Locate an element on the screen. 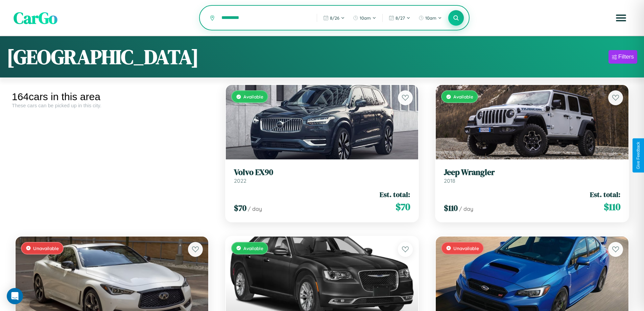 This screenshot has height=311, width=644. span: 2022 is located at coordinates (240, 181).